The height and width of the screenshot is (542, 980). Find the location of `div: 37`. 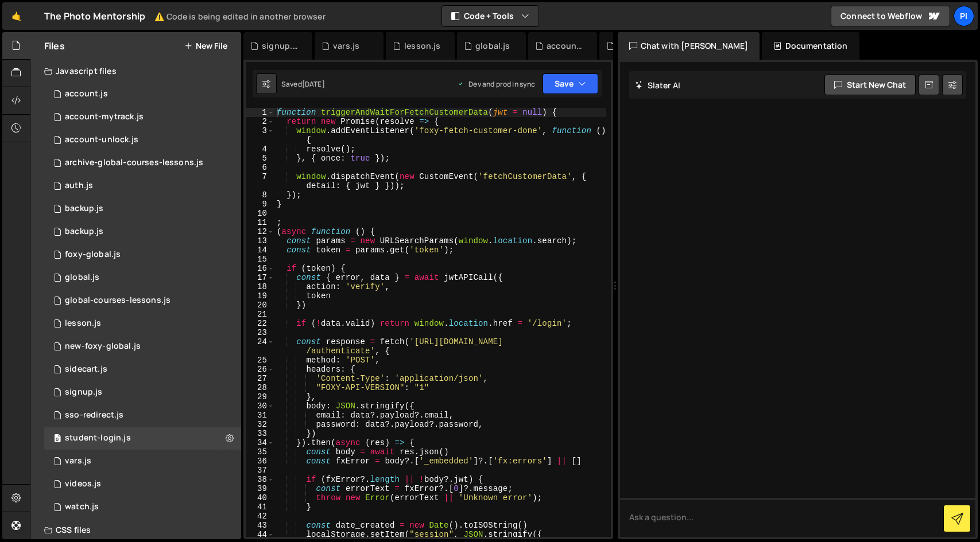

div: 37 is located at coordinates (260, 470).